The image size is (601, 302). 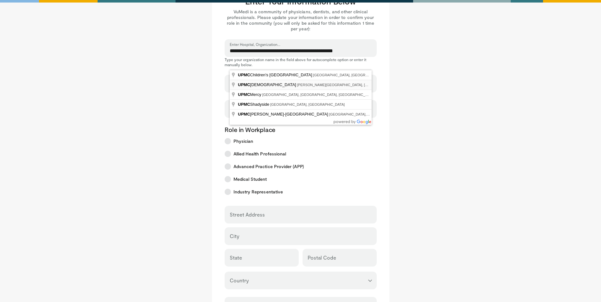 What do you see at coordinates (322, 258) in the screenshot?
I see `label: Postal Code` at bounding box center [322, 258].